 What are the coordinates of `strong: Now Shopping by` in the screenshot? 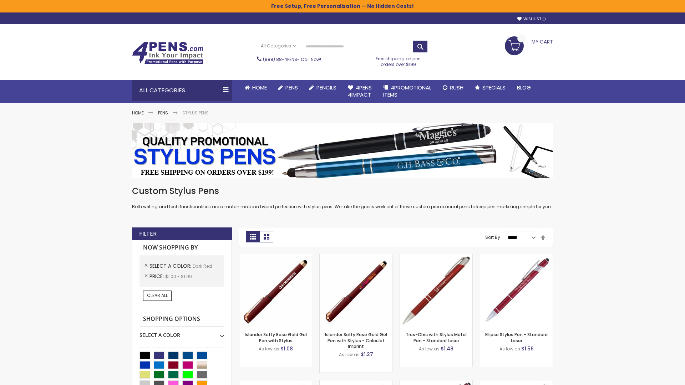 It's located at (182, 248).